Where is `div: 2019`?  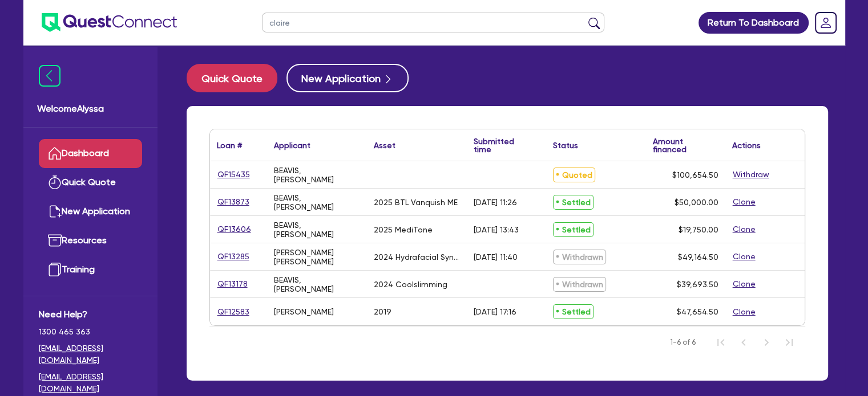
div: 2019 is located at coordinates (382, 312).